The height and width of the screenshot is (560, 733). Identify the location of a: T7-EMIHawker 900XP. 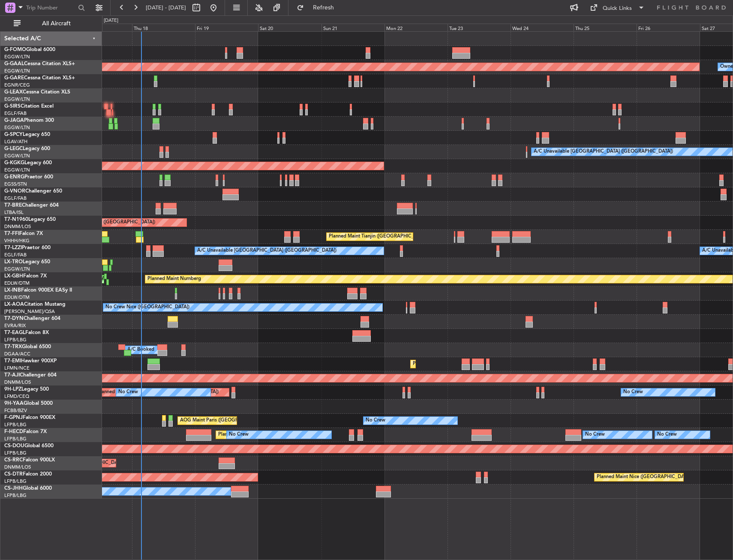
(31, 361).